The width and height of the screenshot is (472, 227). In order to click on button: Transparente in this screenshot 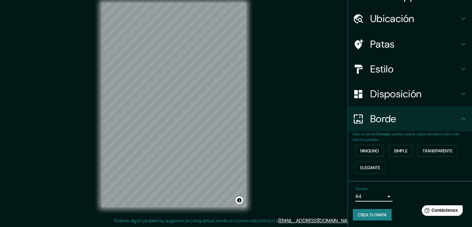, I will do `click(437, 151)`.